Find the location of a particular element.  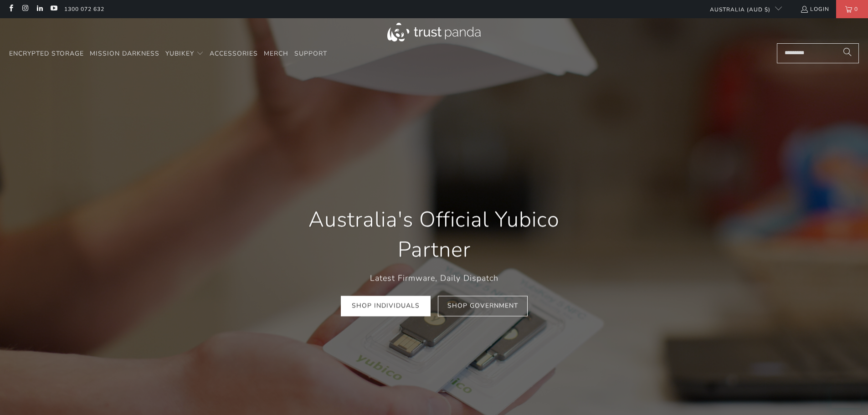

button: Search is located at coordinates (847, 53).